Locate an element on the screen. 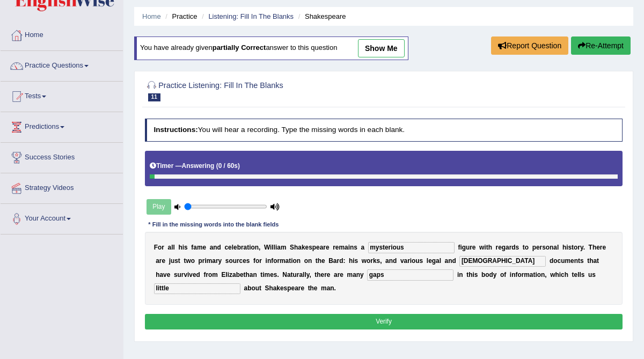 This screenshot has width=644, height=359. a: Your Account is located at coordinates (62, 217).